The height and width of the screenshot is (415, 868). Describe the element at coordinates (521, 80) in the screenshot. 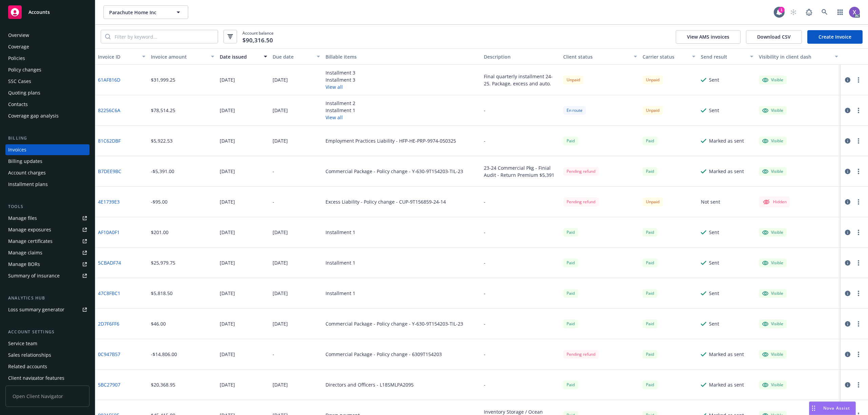

I see `div: Final quarterly installment 24-25. Package, excess and auto.` at that location.